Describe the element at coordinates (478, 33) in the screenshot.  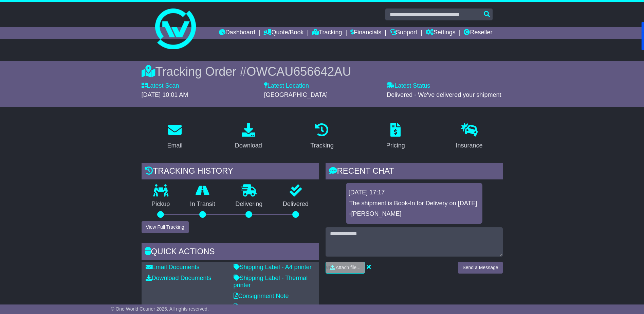
I see `a: Reseller` at that location.